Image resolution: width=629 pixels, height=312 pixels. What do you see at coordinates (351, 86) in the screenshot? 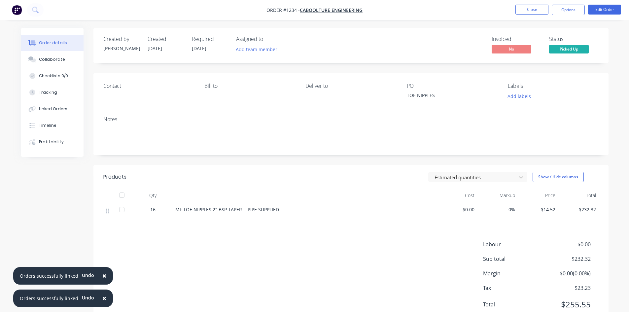
I see `div: Deliver to` at bounding box center [351, 86].